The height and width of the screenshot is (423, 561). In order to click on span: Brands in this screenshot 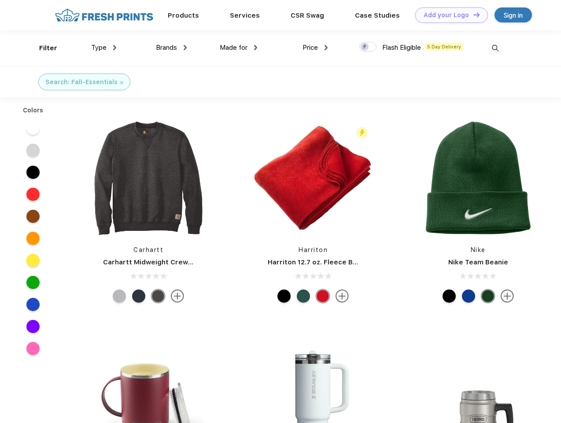, I will do `click(166, 48)`.